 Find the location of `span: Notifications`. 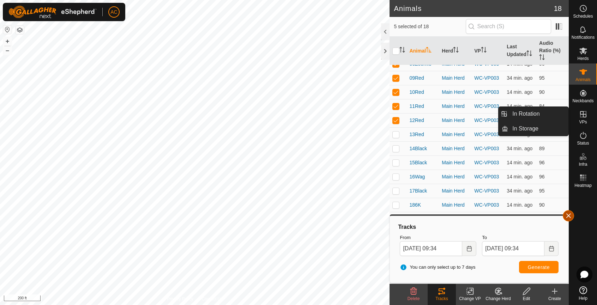

span: Notifications is located at coordinates (583, 37).